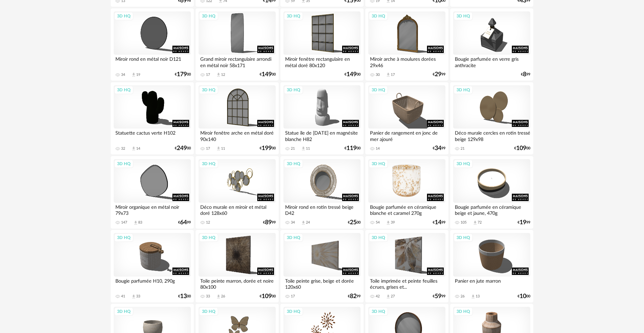 This screenshot has width=644, height=333. What do you see at coordinates (183, 222) in the screenshot?
I see `span: 64` at bounding box center [183, 222].